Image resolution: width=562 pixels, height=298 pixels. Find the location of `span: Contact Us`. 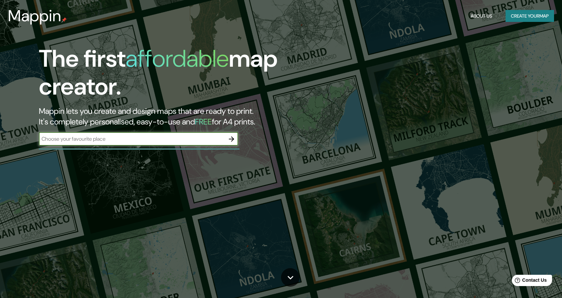

span: Contact Us is located at coordinates (32, 8).